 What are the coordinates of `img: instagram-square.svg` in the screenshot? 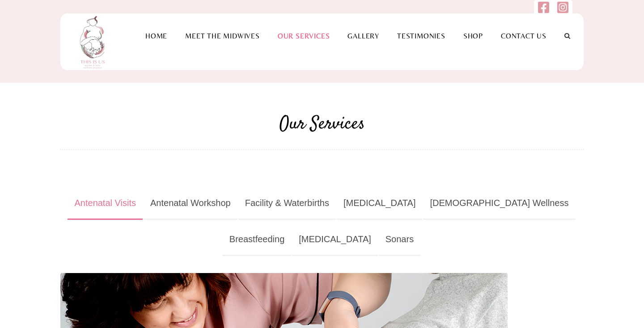 It's located at (563, 7).